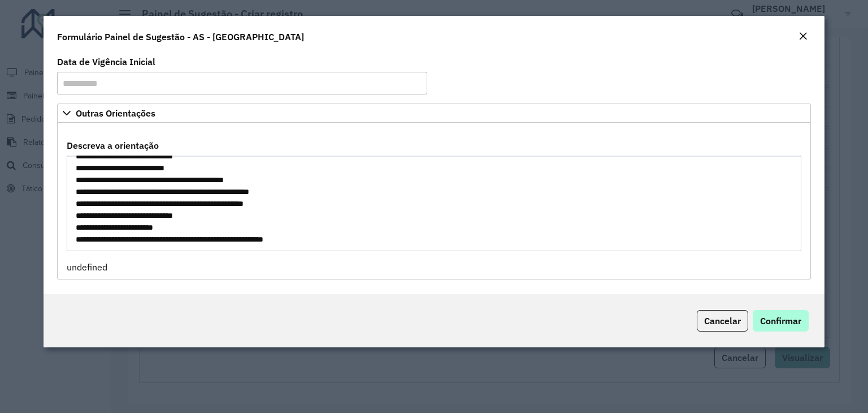 Image resolution: width=868 pixels, height=413 pixels. What do you see at coordinates (112, 145) in the screenshot?
I see `label: Descreva a orientação` at bounding box center [112, 145].